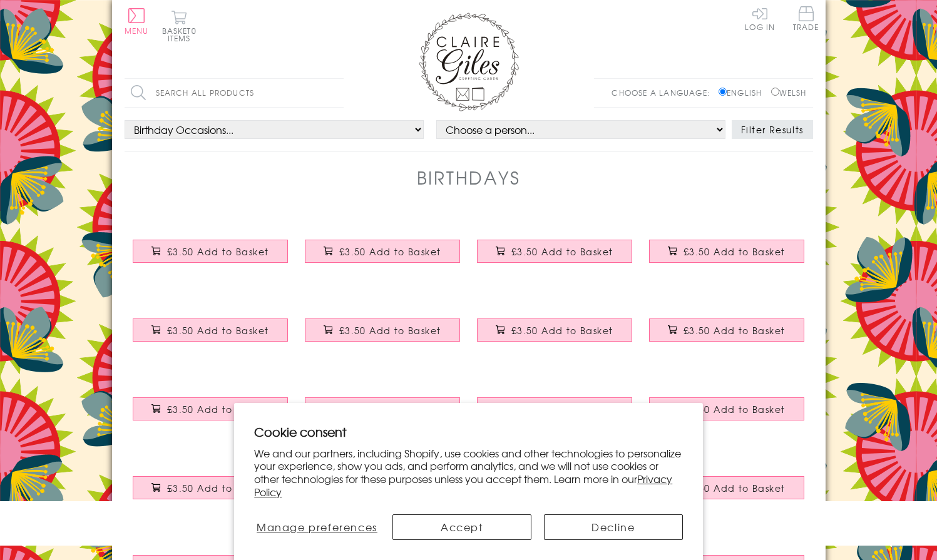 Image resolution: width=937 pixels, height=560 pixels. What do you see at coordinates (806, 20) in the screenshot?
I see `a: Trade` at bounding box center [806, 20].